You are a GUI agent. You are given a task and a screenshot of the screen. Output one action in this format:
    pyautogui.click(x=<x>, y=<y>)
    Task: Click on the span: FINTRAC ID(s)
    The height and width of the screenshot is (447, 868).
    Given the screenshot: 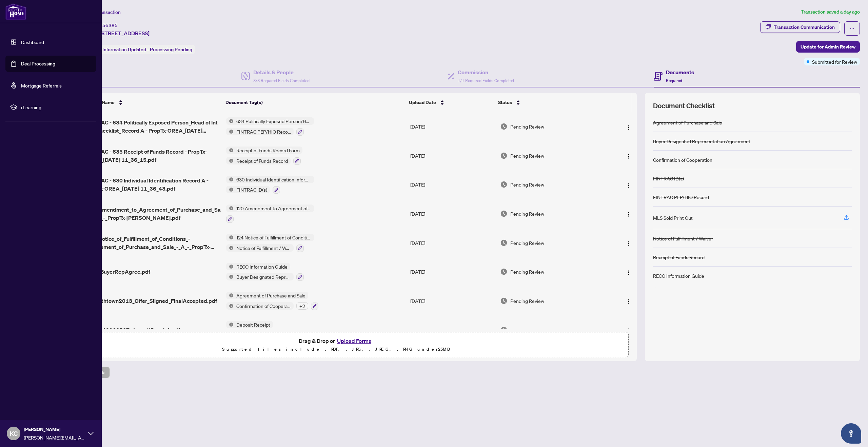 What is the action you would take?
    pyautogui.click(x=252, y=190)
    